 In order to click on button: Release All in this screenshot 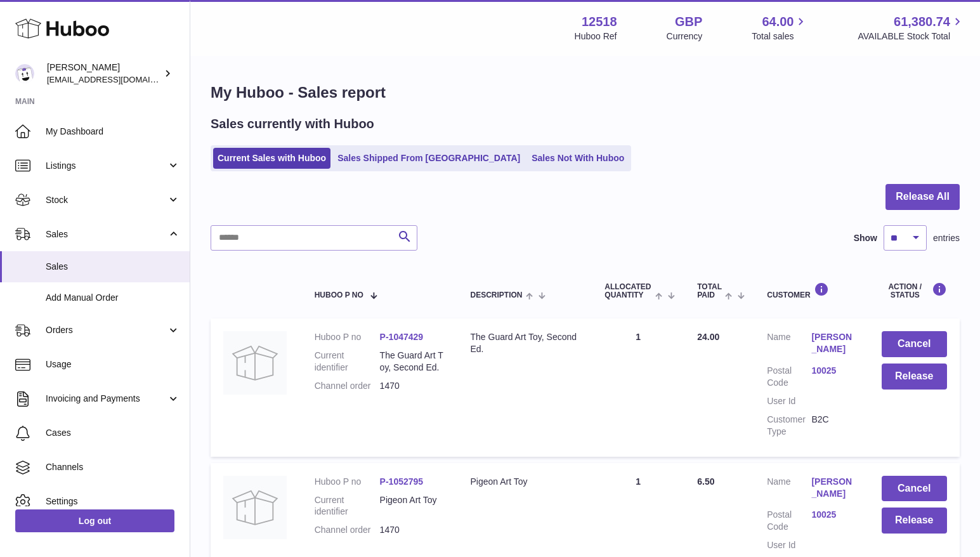, I will do `click(922, 196)`.